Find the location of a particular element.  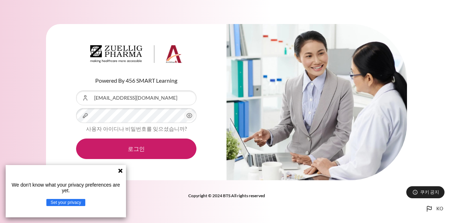

strong: Copyright © 2024 BTS All rights reserved is located at coordinates (226, 196).